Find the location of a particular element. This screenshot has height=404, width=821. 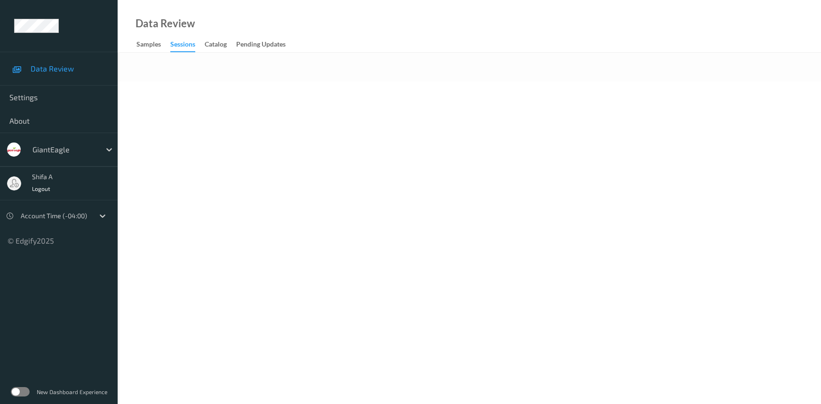

a: Sessions is located at coordinates (187, 45).